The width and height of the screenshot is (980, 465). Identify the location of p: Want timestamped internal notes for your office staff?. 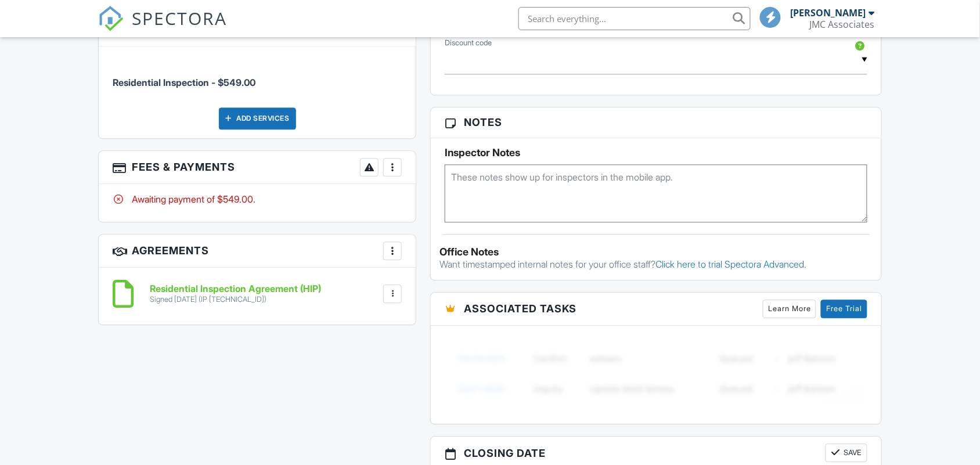
(656, 264).